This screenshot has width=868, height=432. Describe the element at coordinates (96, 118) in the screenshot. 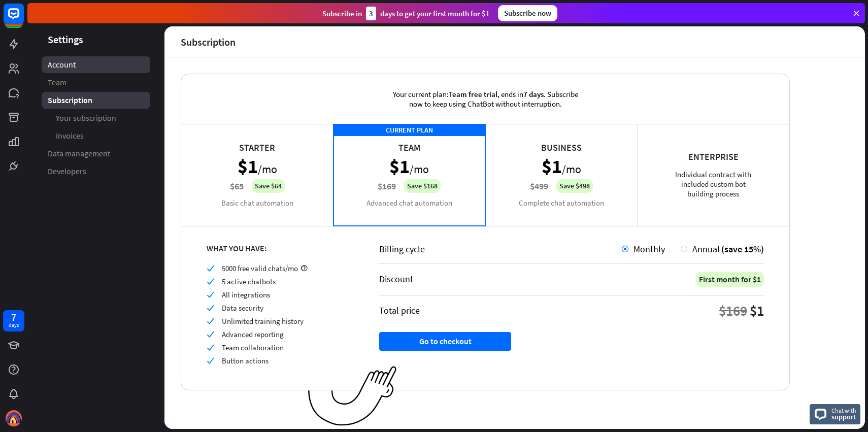

I see `a: Your subscription` at that location.